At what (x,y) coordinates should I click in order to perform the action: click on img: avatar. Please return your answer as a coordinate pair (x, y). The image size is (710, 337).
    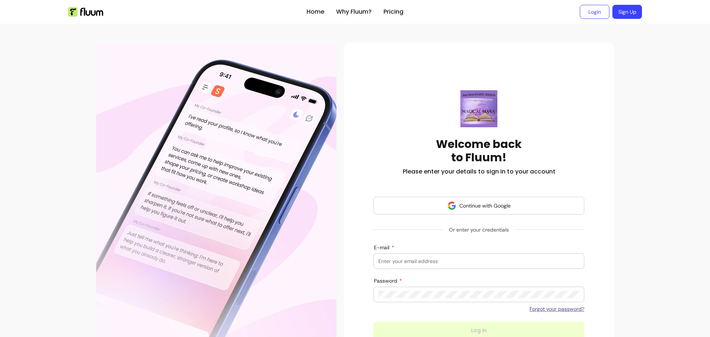
    Looking at the image, I should click on (452, 206).